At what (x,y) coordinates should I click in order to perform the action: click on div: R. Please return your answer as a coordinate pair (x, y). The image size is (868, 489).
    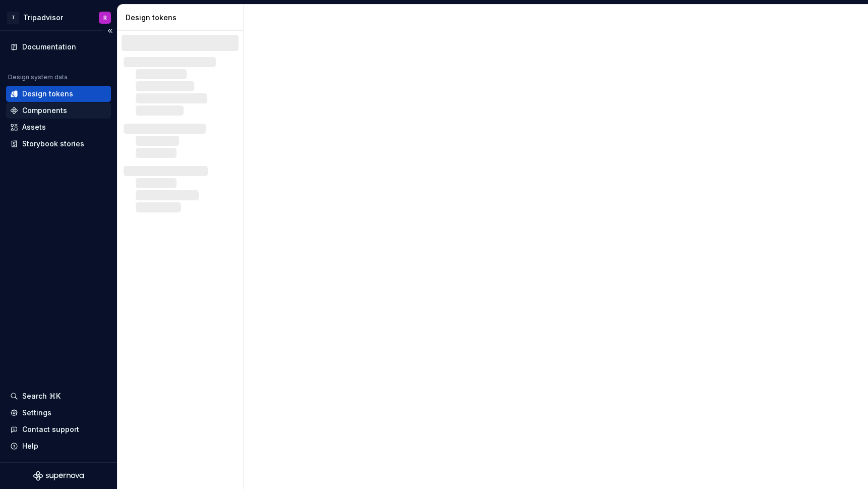
    Looking at the image, I should click on (105, 18).